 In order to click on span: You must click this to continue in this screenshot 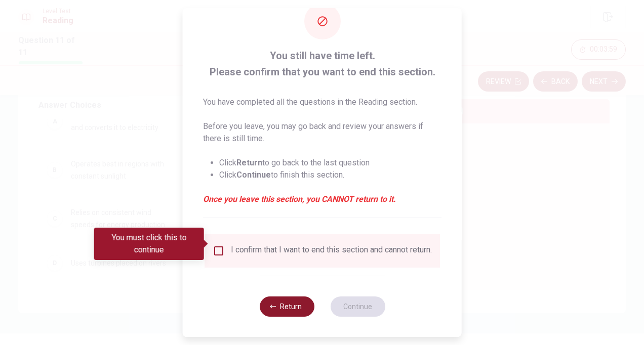, I will do `click(219, 251)`.